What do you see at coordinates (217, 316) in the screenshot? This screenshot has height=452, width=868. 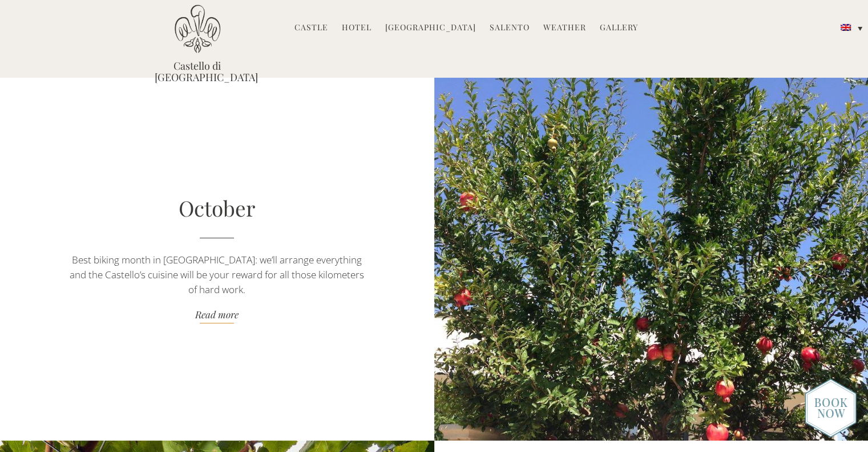 I see `a: Read more` at bounding box center [217, 316].